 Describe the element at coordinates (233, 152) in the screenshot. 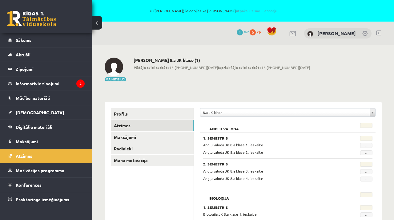

I see `span: Angļu valoda JK 8.a klase 2. ieskaite` at that location.